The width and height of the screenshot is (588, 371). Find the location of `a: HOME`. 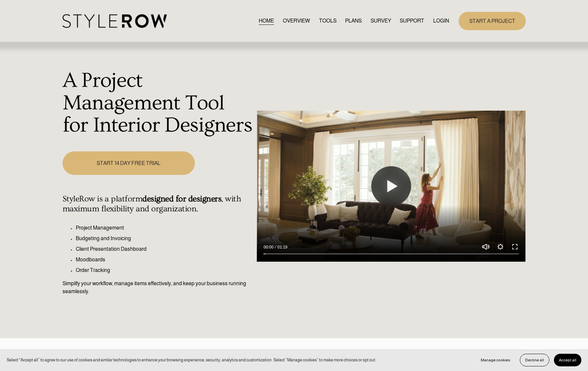

a: HOME is located at coordinates (266, 21).